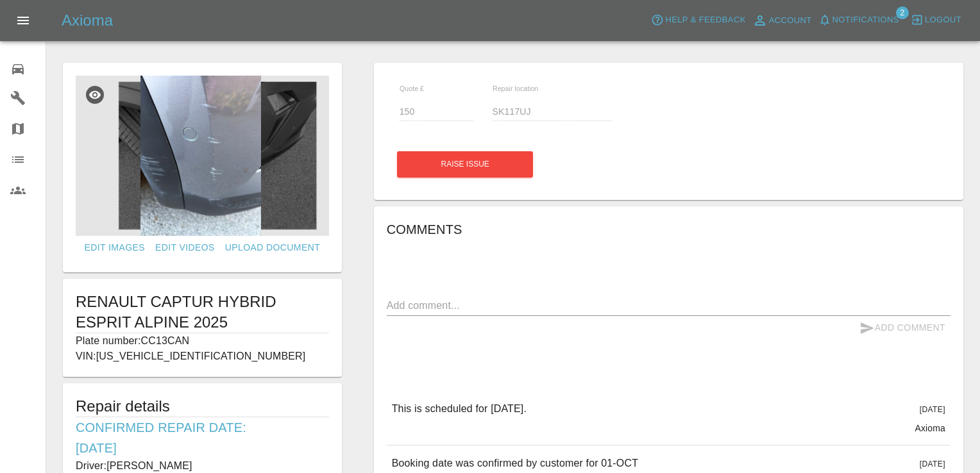 This screenshot has height=473, width=980. What do you see at coordinates (866, 20) in the screenshot?
I see `span: Notifications` at bounding box center [866, 20].